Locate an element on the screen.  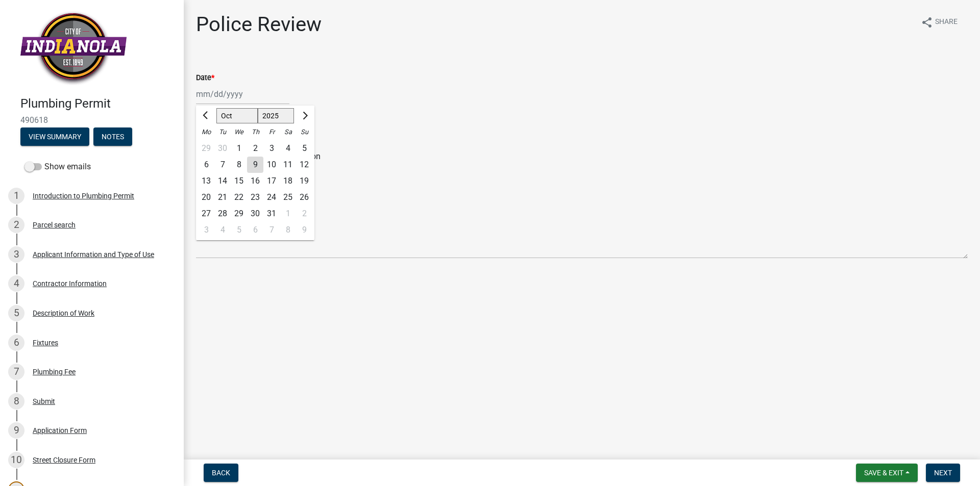
div: 31 is located at coordinates (271, 214).